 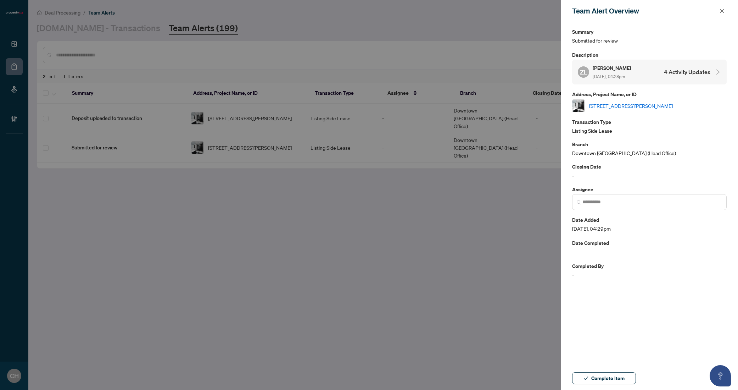 What do you see at coordinates (645, 11) in the screenshot?
I see `div: Team Alert Overview` at bounding box center [645, 11].